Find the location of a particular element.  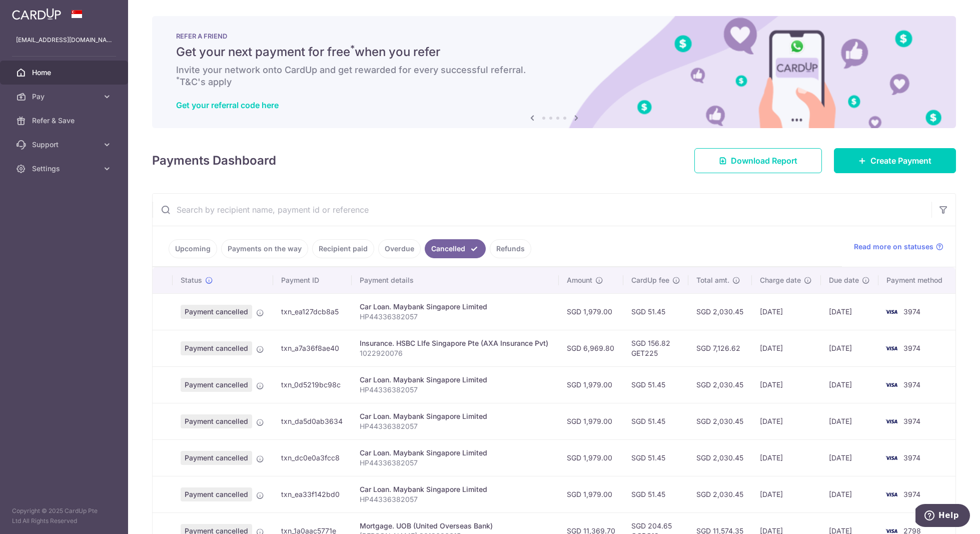

span: Support is located at coordinates (65, 144).